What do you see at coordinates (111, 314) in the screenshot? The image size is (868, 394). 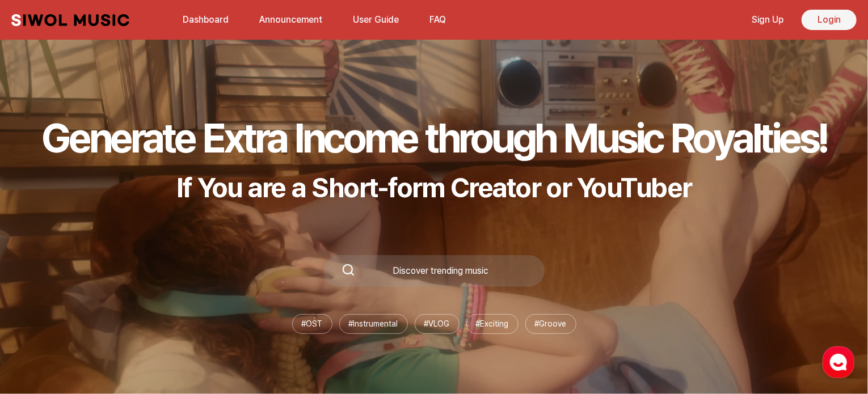 I see `a: Messages` at bounding box center [111, 314].